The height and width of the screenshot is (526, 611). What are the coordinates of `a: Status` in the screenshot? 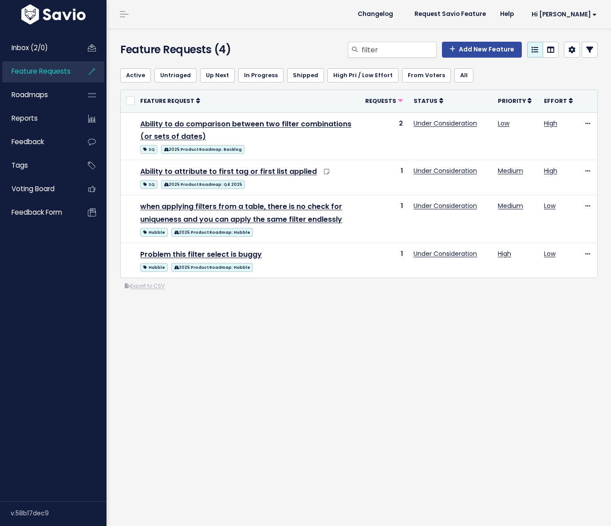 It's located at (428, 101).